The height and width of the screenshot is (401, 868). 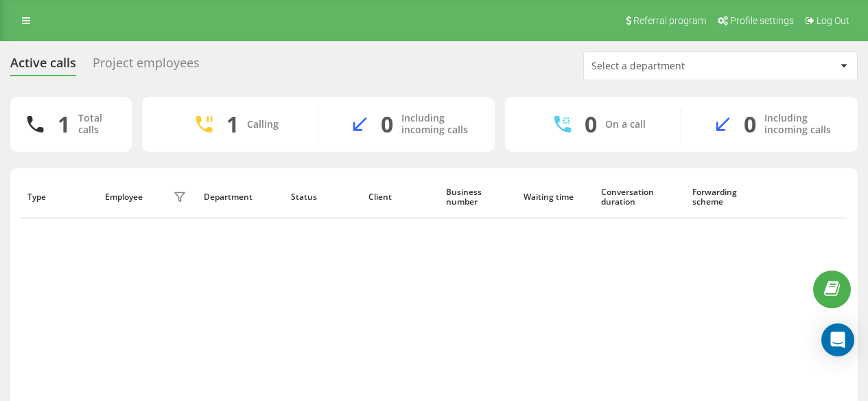 What do you see at coordinates (673, 66) in the screenshot?
I see `div: Select a department` at bounding box center [673, 66].